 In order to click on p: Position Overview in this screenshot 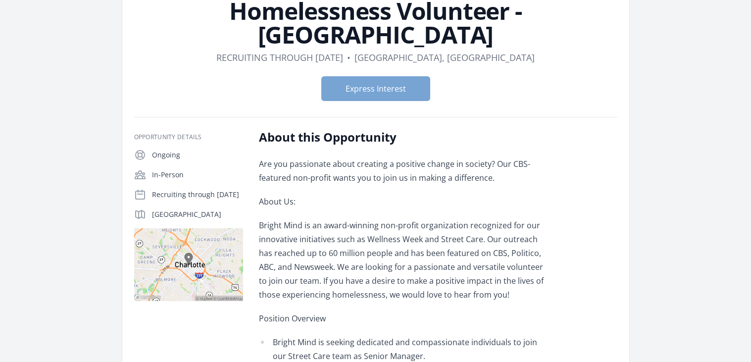, I will do `click(403, 318)`.